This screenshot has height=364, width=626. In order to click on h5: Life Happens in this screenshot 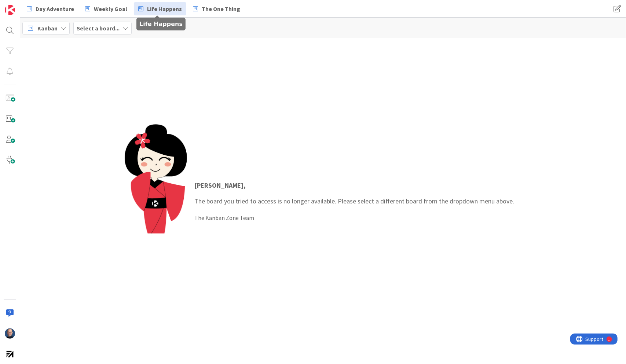, I will do `click(161, 24)`.